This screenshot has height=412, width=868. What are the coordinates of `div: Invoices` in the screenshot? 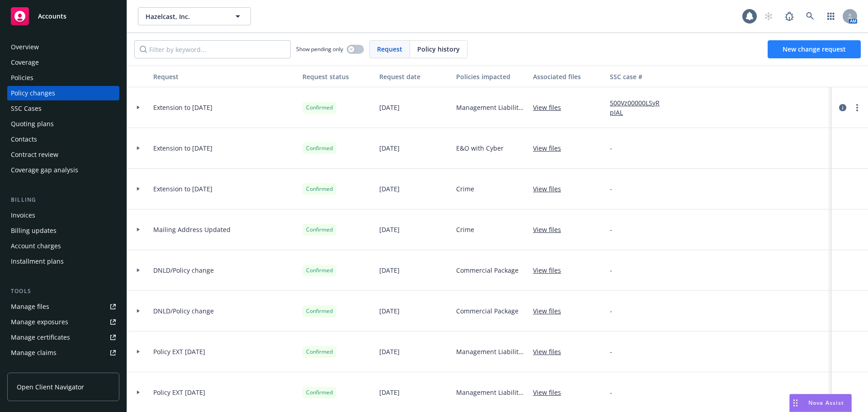 It's located at (23, 215).